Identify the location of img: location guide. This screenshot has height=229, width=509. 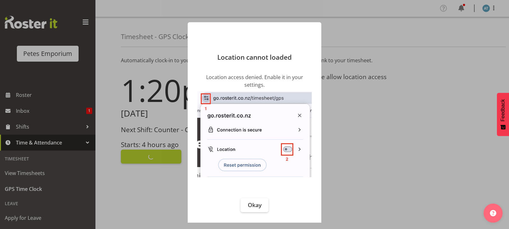
(255, 134).